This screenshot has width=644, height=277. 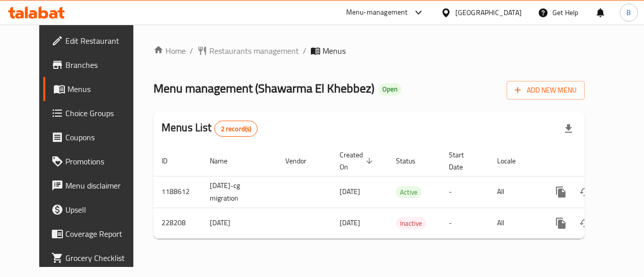 What do you see at coordinates (411, 223) in the screenshot?
I see `div: Inactive` at bounding box center [411, 223].